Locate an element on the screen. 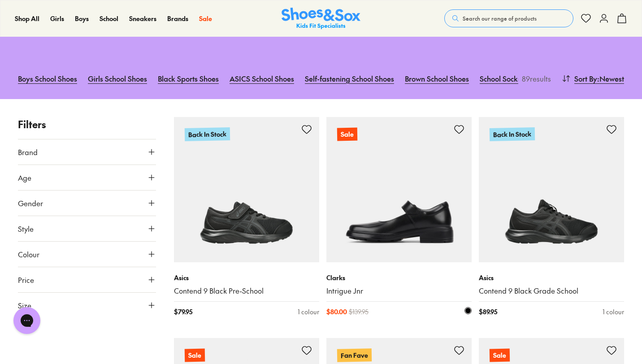  button: Style is located at coordinates (87, 229).